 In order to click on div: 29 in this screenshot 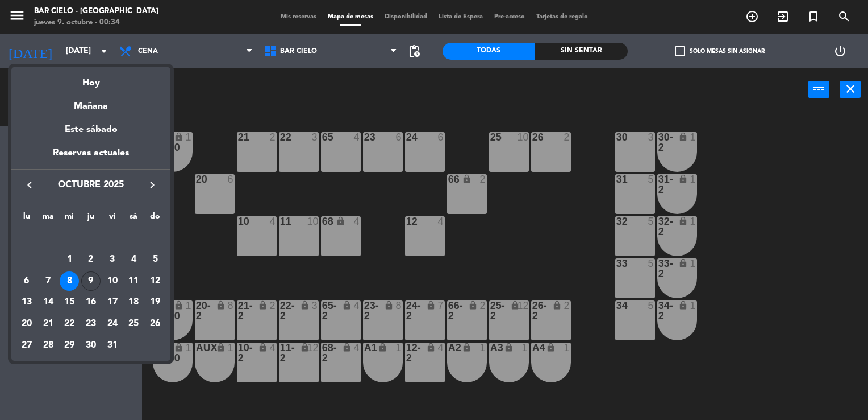, I will do `click(69, 345)`.